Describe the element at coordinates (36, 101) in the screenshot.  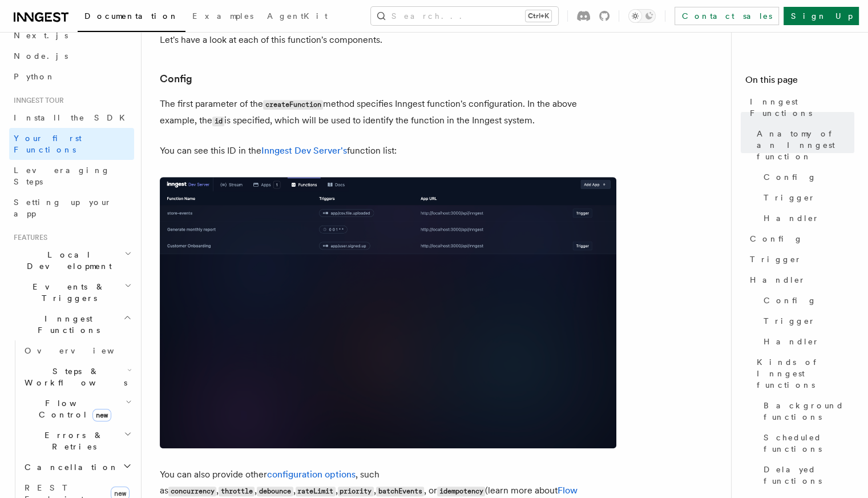
I see `span: Inngest tour` at that location.